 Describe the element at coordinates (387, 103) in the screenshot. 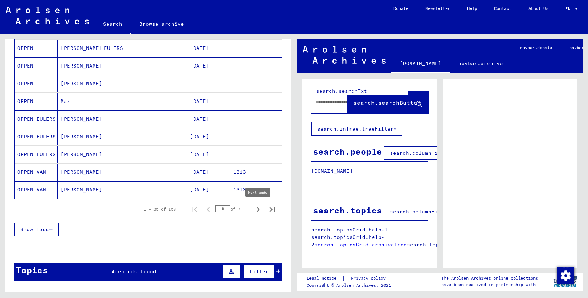

I see `span: search.searchButton` at that location.